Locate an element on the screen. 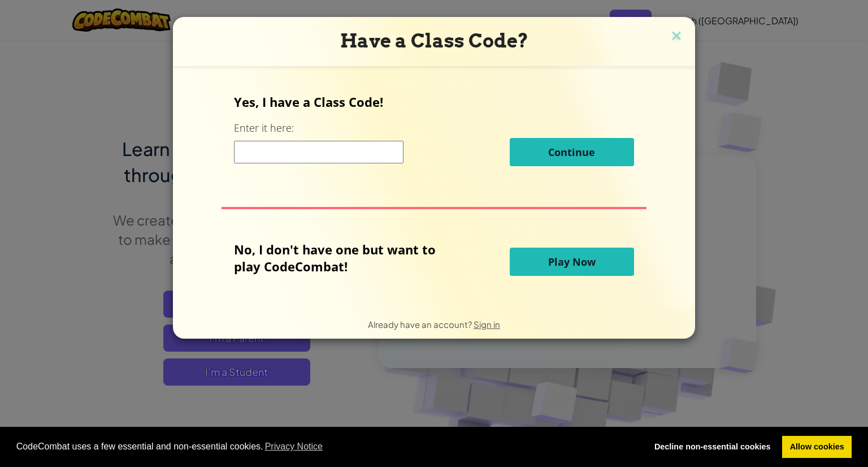 The height and width of the screenshot is (467, 868). a: Sign in is located at coordinates (486, 324).